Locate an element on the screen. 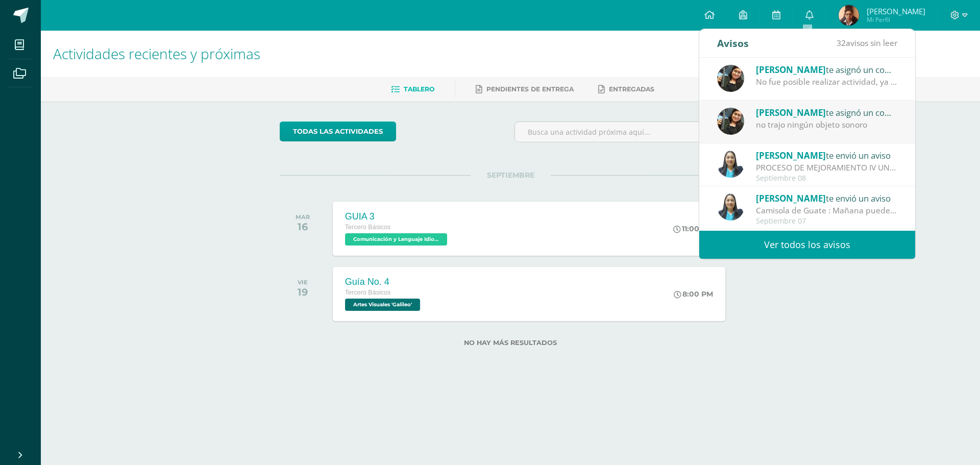 The height and width of the screenshot is (465, 980). a: Pendientes de entrega is located at coordinates (525, 89).